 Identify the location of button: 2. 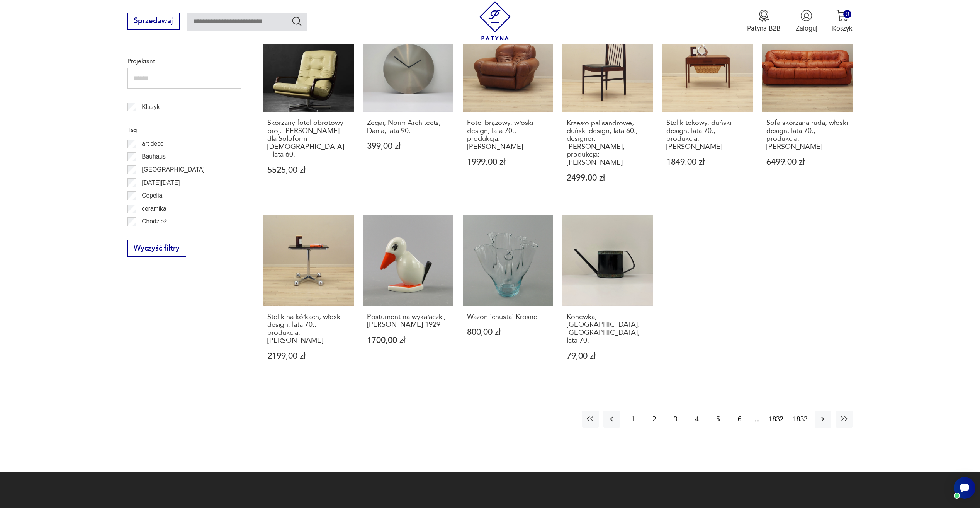
(655, 419).